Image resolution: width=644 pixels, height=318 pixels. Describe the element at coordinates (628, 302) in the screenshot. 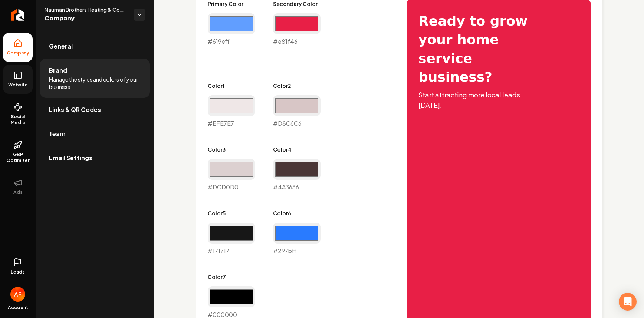

I see `div: Open Intercom Messenger` at that location.